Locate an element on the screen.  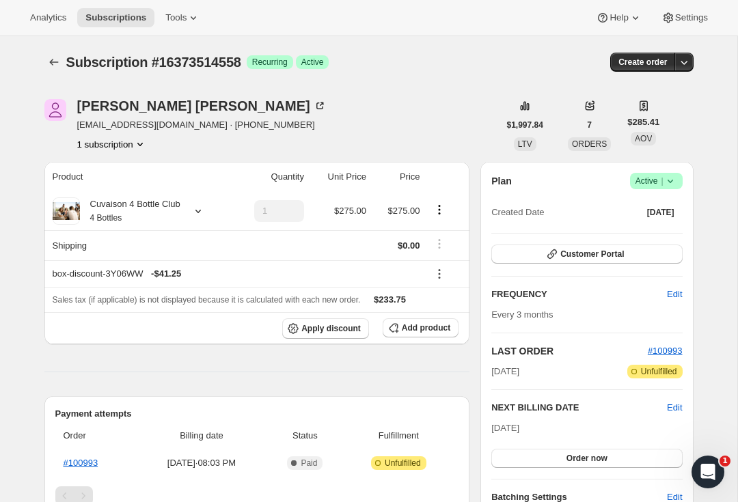
span: Help is located at coordinates (618, 18).